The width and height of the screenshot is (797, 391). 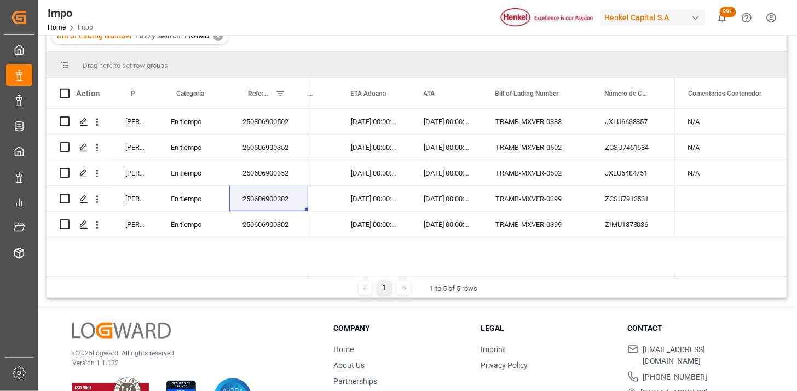 What do you see at coordinates (196, 36) in the screenshot?
I see `span: TRAMB` at bounding box center [196, 36].